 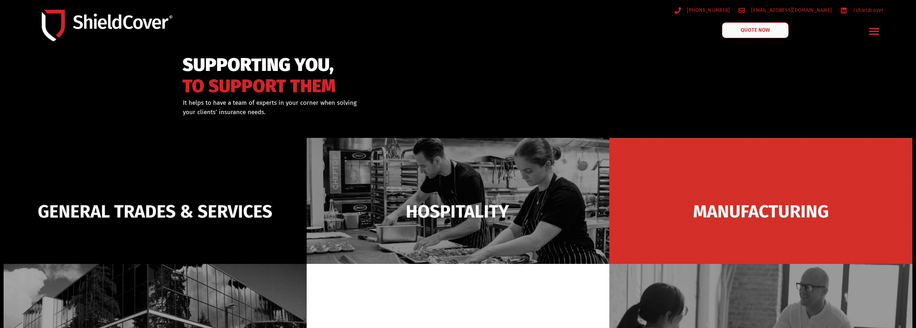 I want to click on span: QUOTE NOW, so click(x=755, y=30).